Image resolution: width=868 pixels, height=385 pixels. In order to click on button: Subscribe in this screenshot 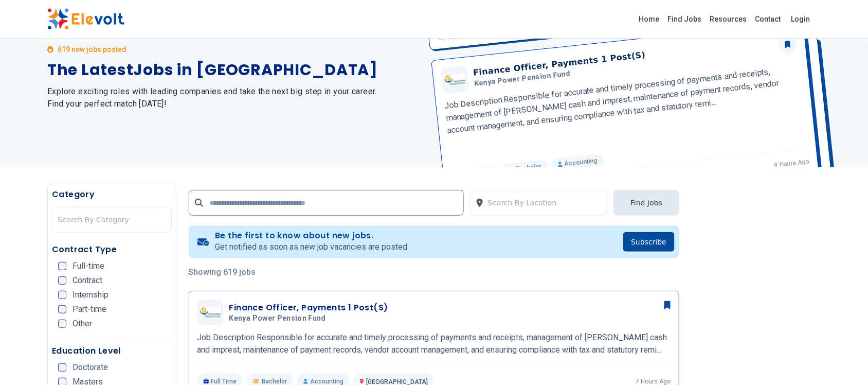, I will do `click(649, 242)`.